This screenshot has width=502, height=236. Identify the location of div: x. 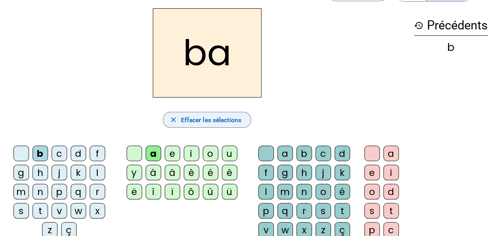
(97, 210).